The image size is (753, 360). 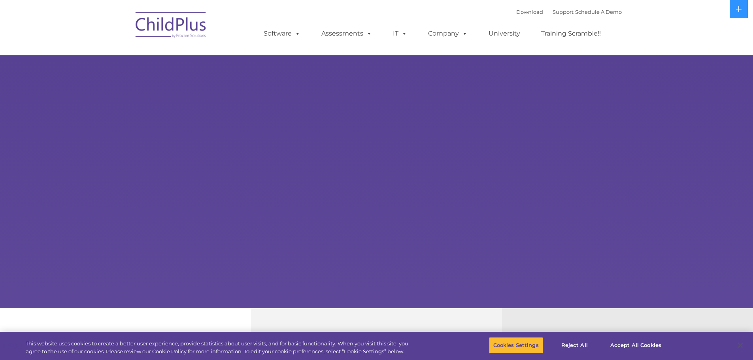 I want to click on a: University, so click(x=504, y=34).